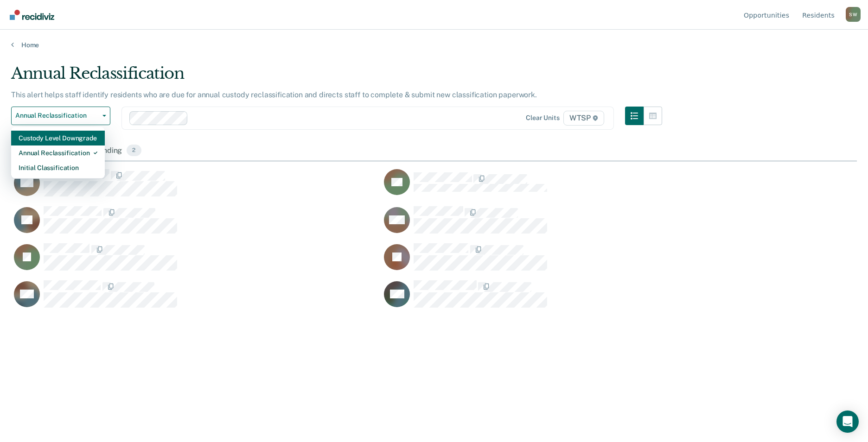 This screenshot has width=868, height=442. I want to click on button: Profile dropdown button, so click(853, 14).